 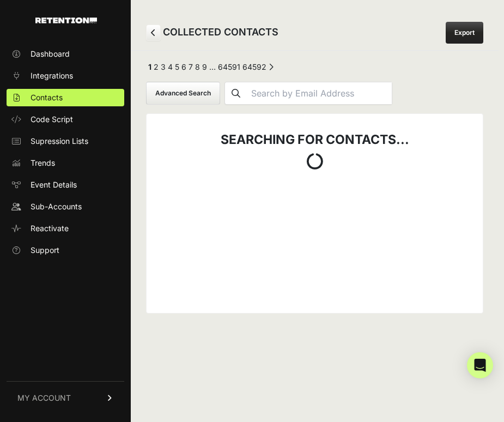 I want to click on a: Integrations, so click(x=66, y=76).